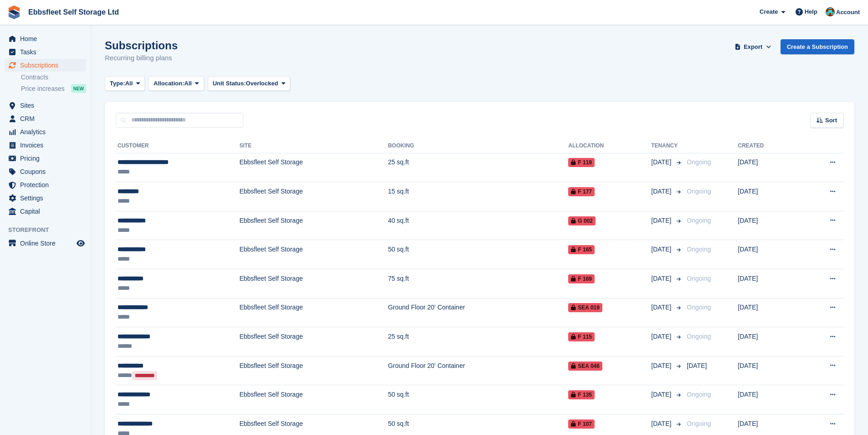 The height and width of the screenshot is (435, 868). What do you see at coordinates (230, 83) in the screenshot?
I see `span: Unit Status:` at bounding box center [230, 83].